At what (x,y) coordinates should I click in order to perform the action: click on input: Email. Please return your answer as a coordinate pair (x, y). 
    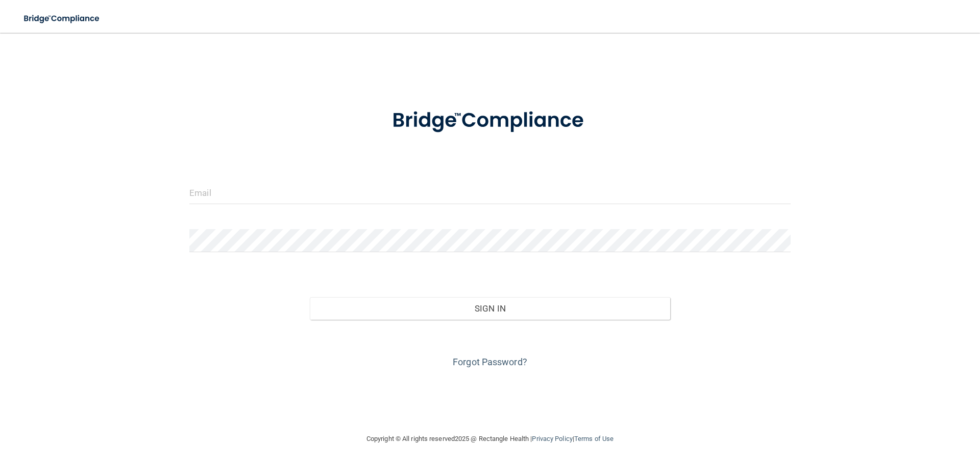
    Looking at the image, I should click on (490, 192).